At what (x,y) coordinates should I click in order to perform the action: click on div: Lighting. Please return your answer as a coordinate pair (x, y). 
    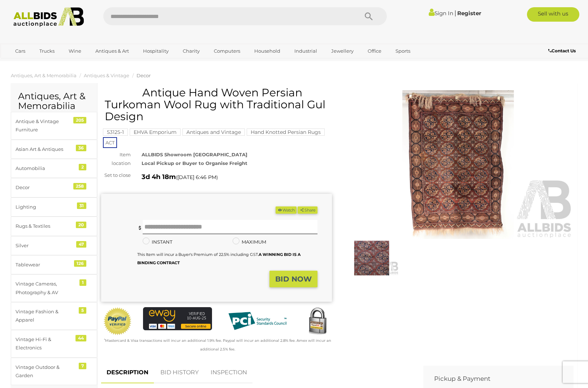
    Looking at the image, I should click on (45, 207).